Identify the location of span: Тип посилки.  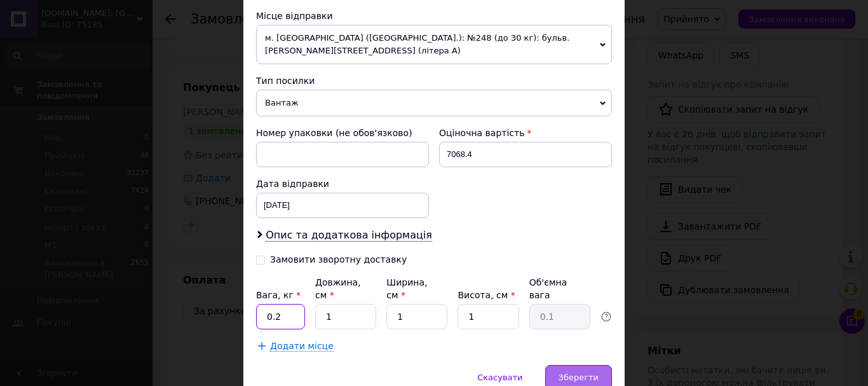
(285, 81).